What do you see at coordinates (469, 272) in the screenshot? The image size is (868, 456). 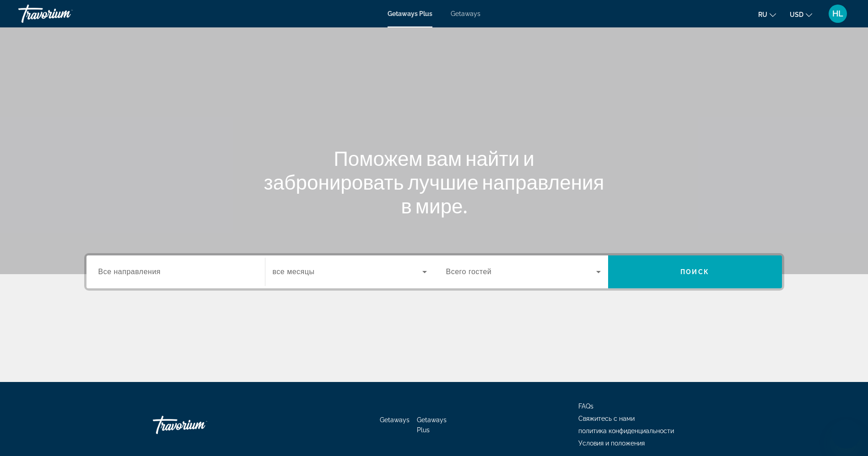 I see `span: Всего гостей` at bounding box center [469, 272].